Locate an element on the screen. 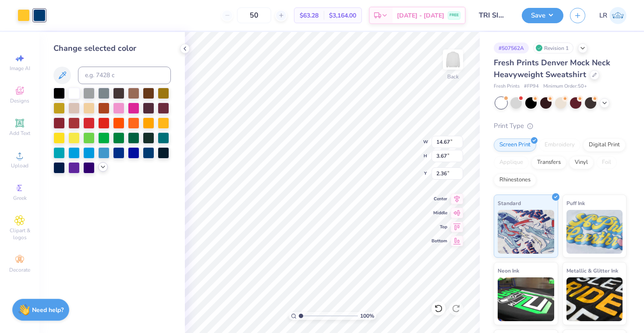 This screenshot has height=333, width=644. span: $3,164.00 is located at coordinates (342, 15).